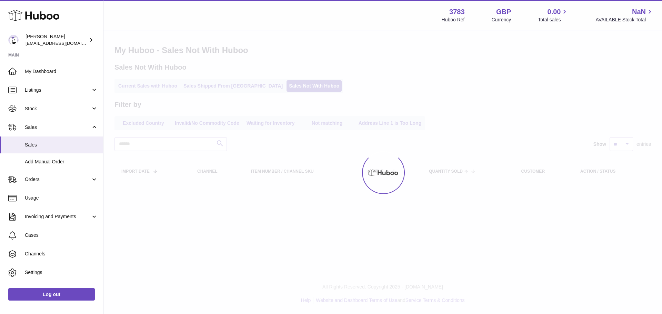 This screenshot has width=662, height=314. What do you see at coordinates (61, 162) in the screenshot?
I see `span: Add Manual Order` at bounding box center [61, 162].